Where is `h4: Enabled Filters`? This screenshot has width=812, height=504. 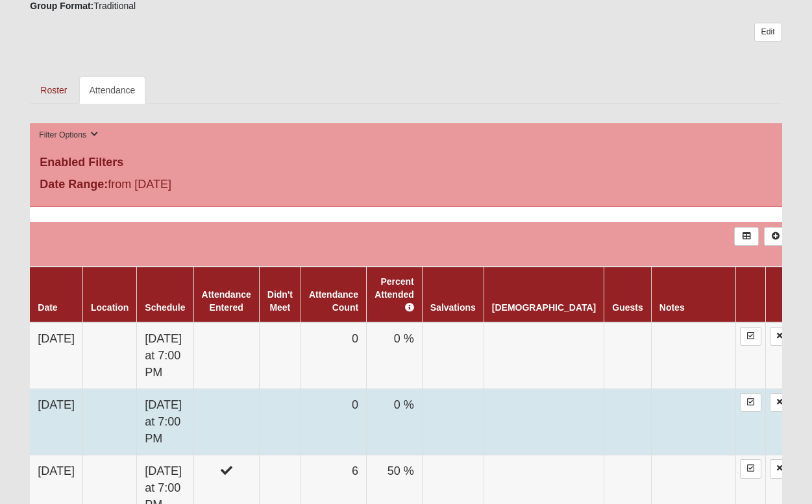
h4: Enabled Filters is located at coordinates (405, 163).